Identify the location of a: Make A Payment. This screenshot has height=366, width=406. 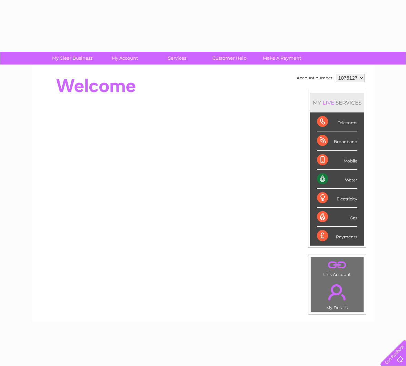
(282, 58).